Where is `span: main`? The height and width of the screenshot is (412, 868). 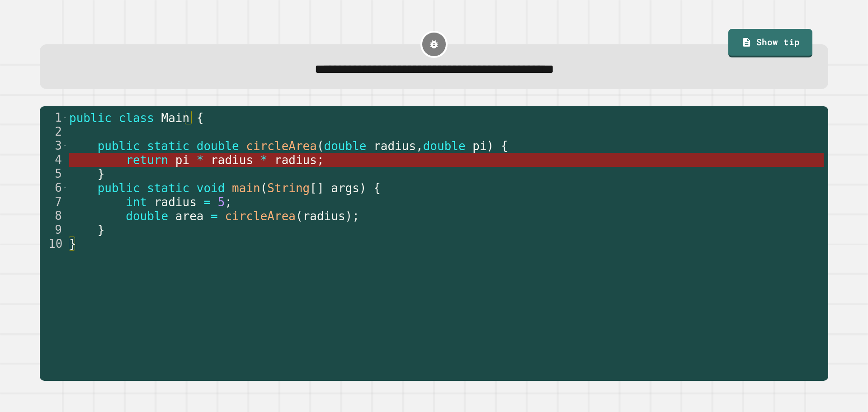
span: main is located at coordinates (246, 188).